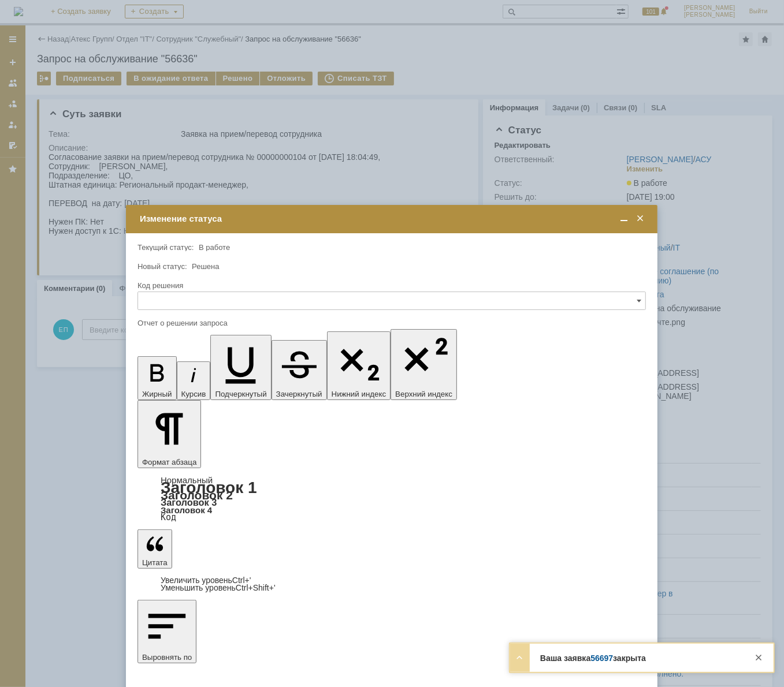 This screenshot has height=687, width=784. I want to click on span: Жирный, so click(157, 394).